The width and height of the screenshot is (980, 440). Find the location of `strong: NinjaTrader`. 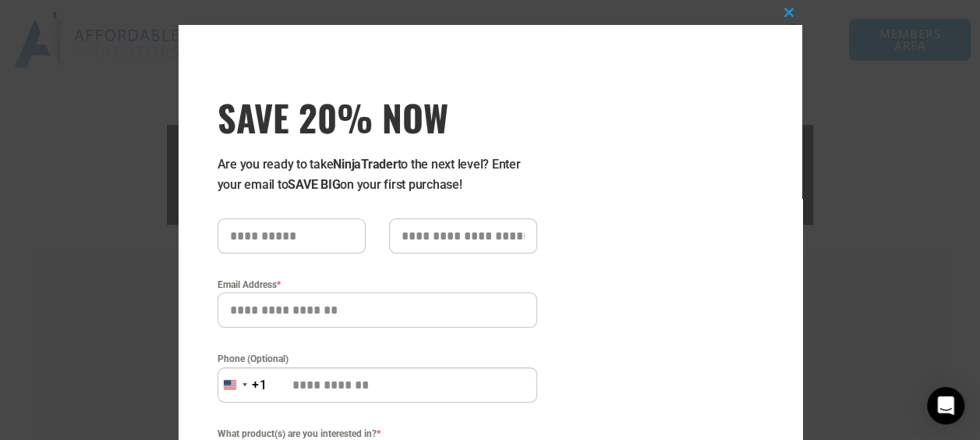

strong: NinjaTrader is located at coordinates (365, 164).